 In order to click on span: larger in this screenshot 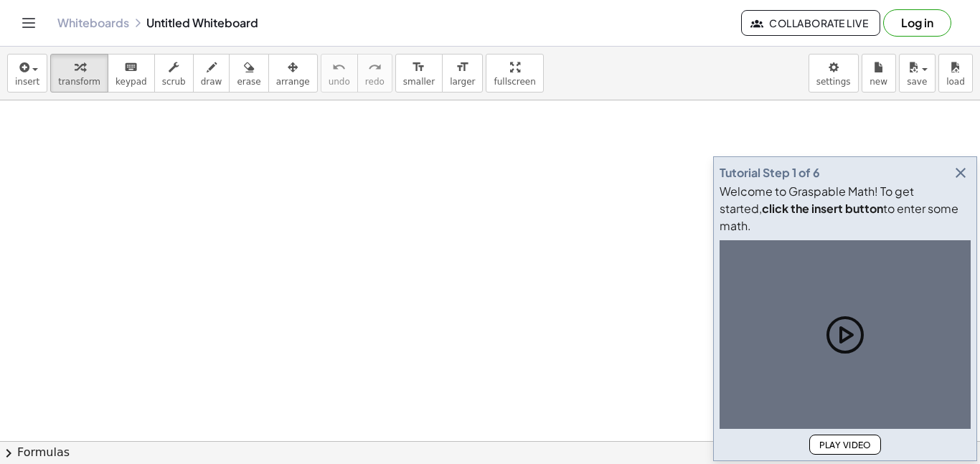, I will do `click(462, 82)`.